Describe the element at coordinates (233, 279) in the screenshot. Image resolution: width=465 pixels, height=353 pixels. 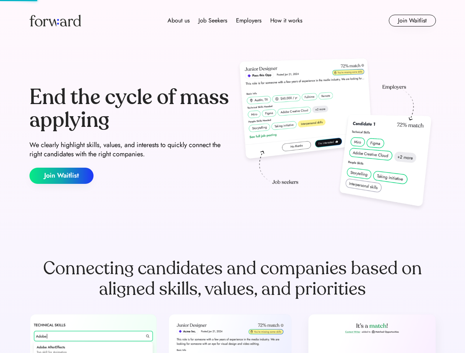
I see `div: Connecting candidates and companies based on aligned skills, values, and priorities` at that location.